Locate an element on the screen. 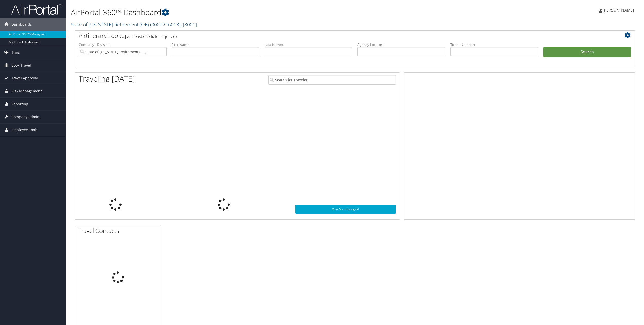 This screenshot has width=644, height=325. label: Last Name: is located at coordinates (308, 44).